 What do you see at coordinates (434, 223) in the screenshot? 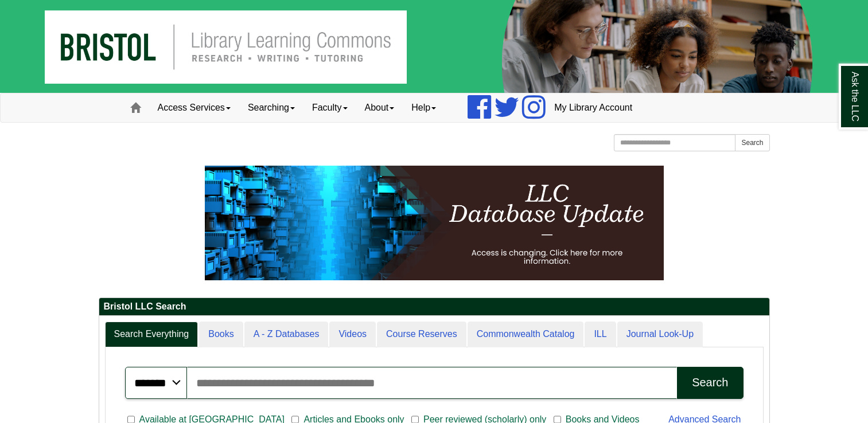
I see `img: HTML tutorial` at bounding box center [434, 223].